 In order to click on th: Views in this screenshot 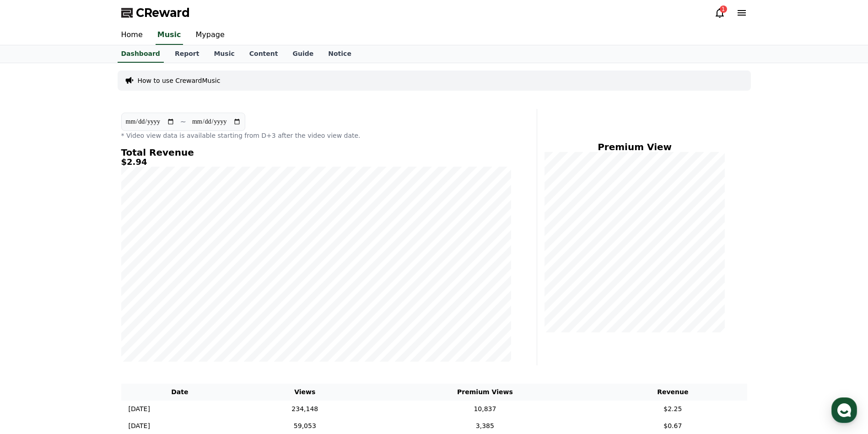, I will do `click(305, 393)`.